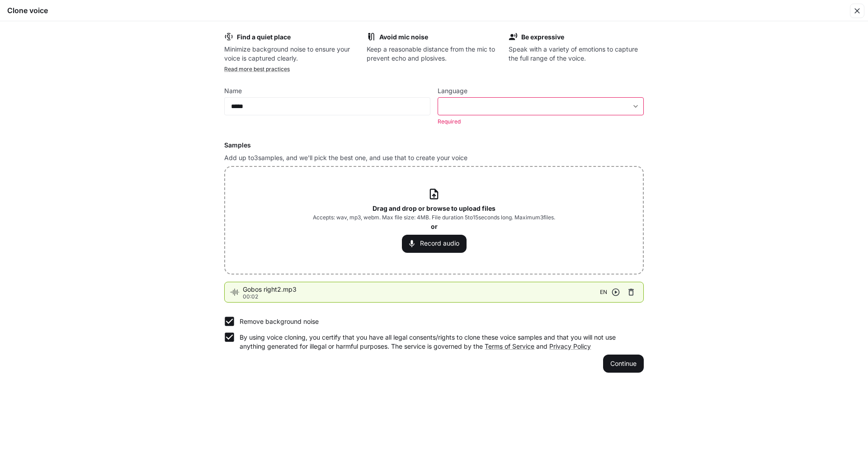  Describe the element at coordinates (28, 10) in the screenshot. I see `h5: Clone voice` at that location.